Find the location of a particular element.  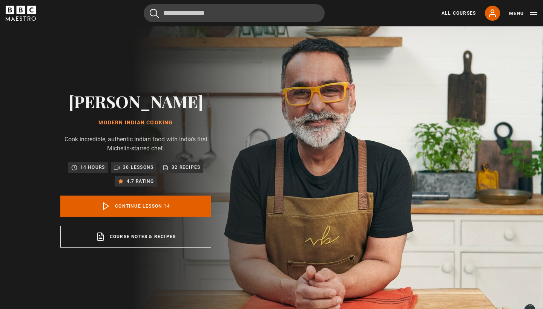

svg: BBC Maestro is located at coordinates (21, 13).